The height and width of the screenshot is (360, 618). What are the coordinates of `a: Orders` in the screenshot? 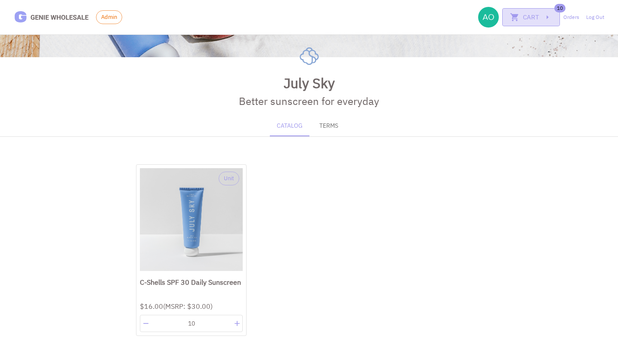 It's located at (571, 17).